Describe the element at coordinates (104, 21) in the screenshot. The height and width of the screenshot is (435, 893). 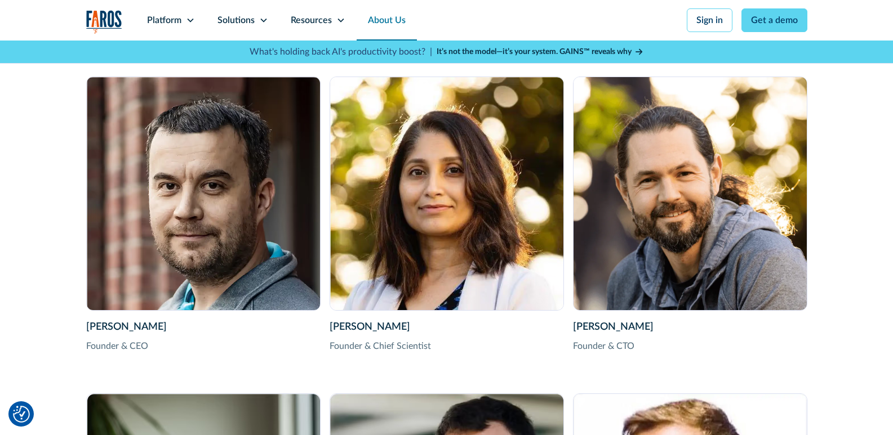
I see `a: home` at that location.